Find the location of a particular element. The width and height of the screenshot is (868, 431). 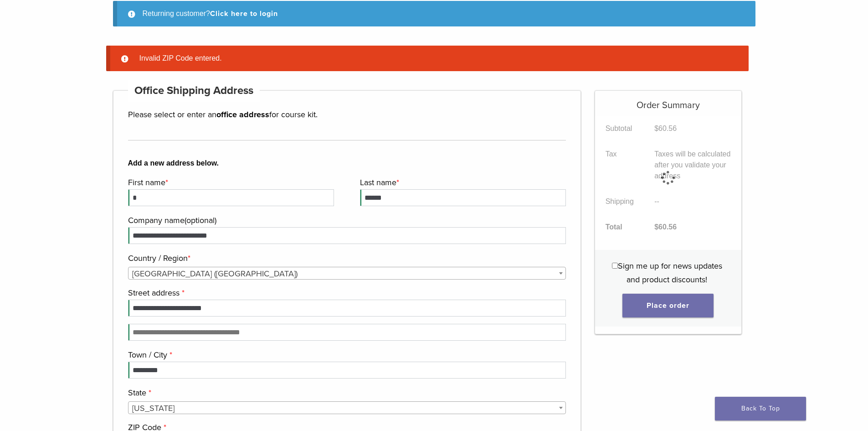

button: Place order is located at coordinates (667, 305).